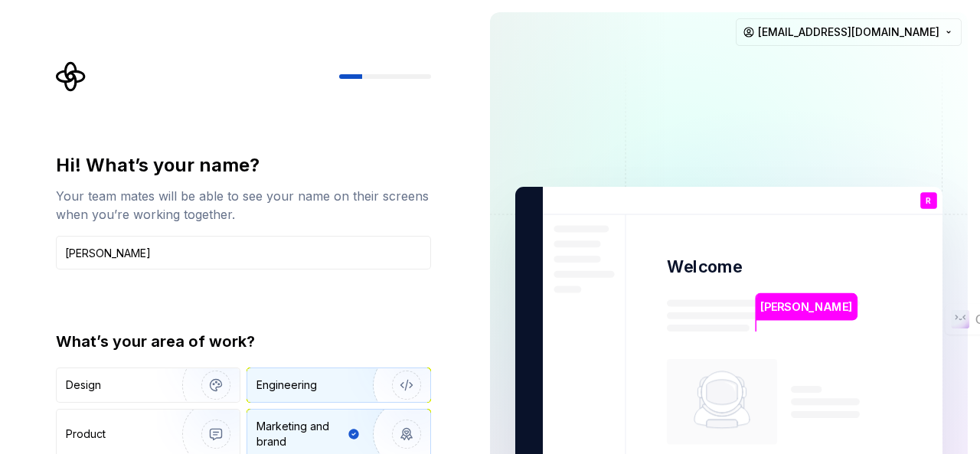 The height and width of the screenshot is (454, 980). What do you see at coordinates (84, 385) in the screenshot?
I see `div: Design` at bounding box center [84, 385].